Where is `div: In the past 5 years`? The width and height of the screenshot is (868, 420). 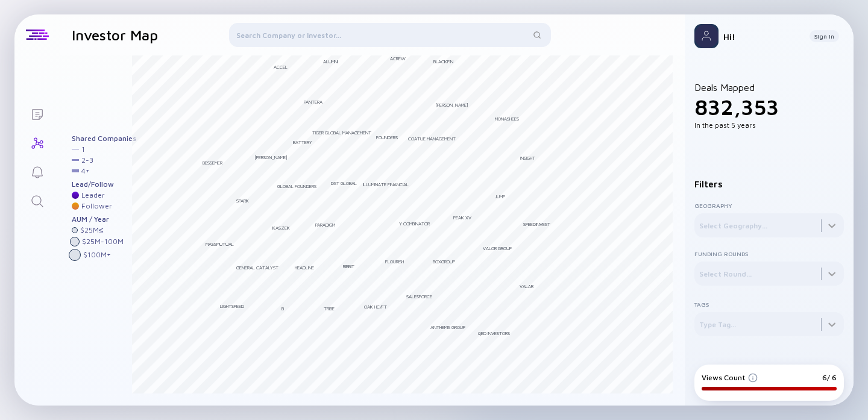 div: In the past 5 years is located at coordinates (769, 125).